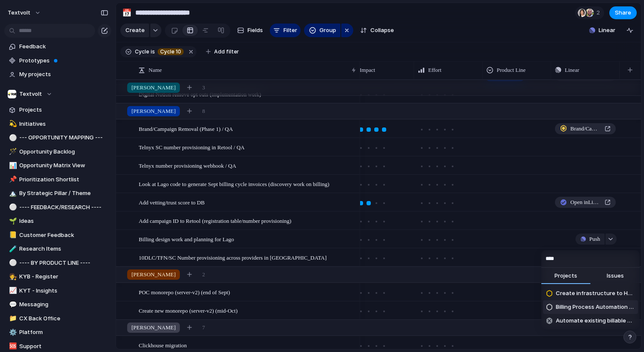 The height and width of the screenshot is (352, 644). Describe the element at coordinates (615, 276) in the screenshot. I see `span: Issues` at that location.